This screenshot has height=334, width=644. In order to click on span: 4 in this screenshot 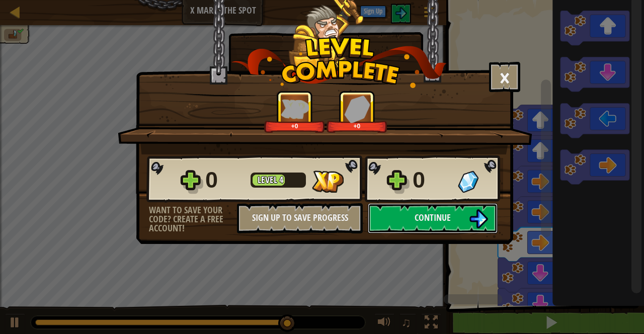, I will do `click(282, 180)`.